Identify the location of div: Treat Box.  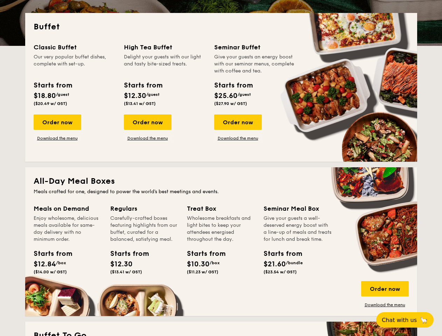
(221, 209).